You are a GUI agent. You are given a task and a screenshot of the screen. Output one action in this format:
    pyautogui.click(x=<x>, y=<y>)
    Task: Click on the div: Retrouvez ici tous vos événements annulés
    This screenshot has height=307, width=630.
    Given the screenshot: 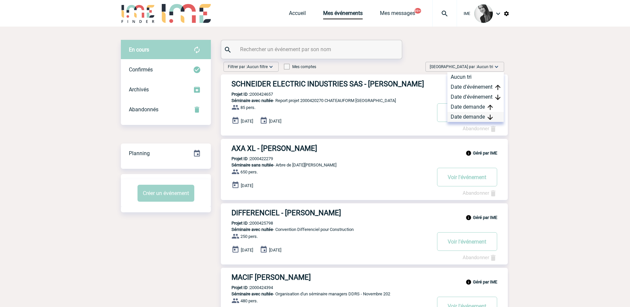 What is the action you would take?
    pyautogui.click(x=166, y=110)
    